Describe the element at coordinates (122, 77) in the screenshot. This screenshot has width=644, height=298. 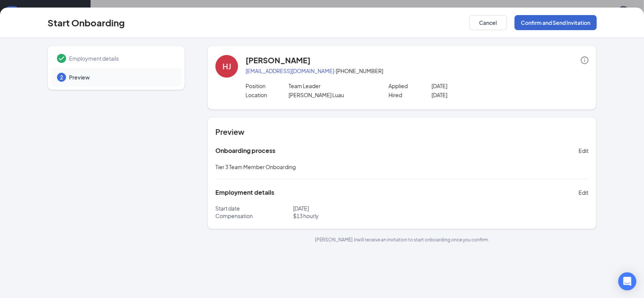
I see `span: Preview` at that location.